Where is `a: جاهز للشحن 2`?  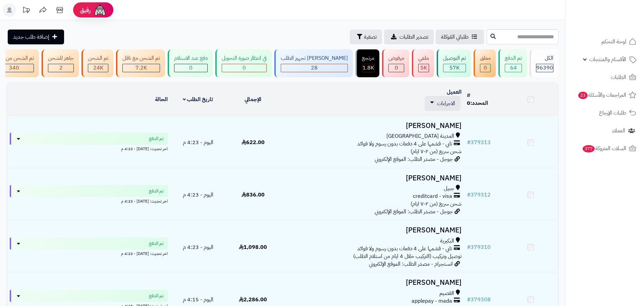 a: جاهز للشحن 2 is located at coordinates (60, 63).